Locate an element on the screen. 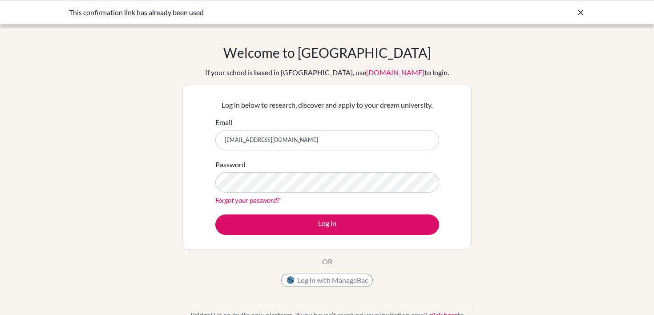 Image resolution: width=654 pixels, height=315 pixels. a: Forgot your password? is located at coordinates (247, 200).